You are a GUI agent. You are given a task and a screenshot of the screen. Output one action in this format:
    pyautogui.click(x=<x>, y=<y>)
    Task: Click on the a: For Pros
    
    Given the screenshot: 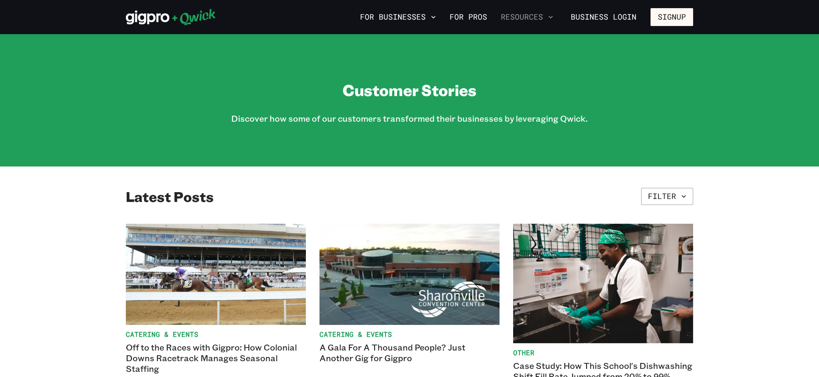 What is the action you would take?
    pyautogui.click(x=468, y=17)
    